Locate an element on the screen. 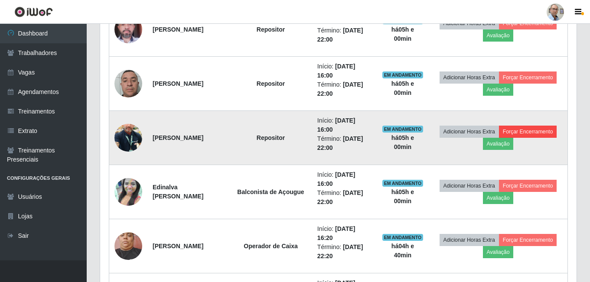 Image resolution: width=590 pixels, height=282 pixels. strong: Operador de Caixa is located at coordinates (271, 246).